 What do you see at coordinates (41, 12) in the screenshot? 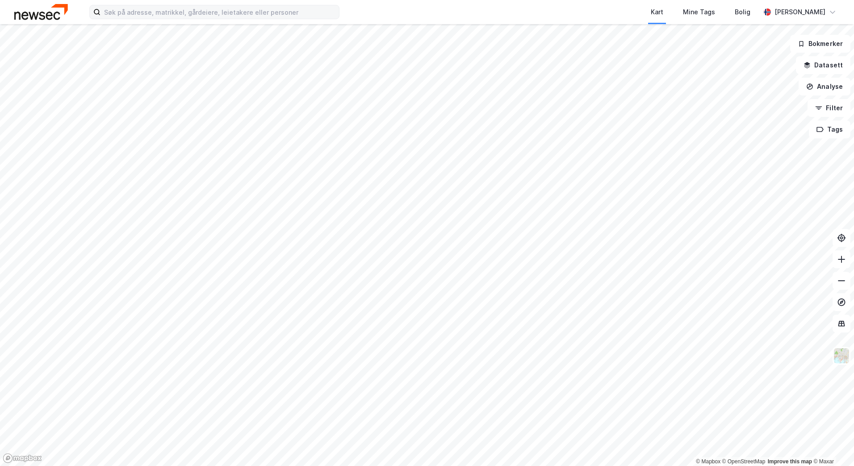
I see `img: newsec-logo.f6e21ccffca1b3a03d2d.png` at bounding box center [41, 12].